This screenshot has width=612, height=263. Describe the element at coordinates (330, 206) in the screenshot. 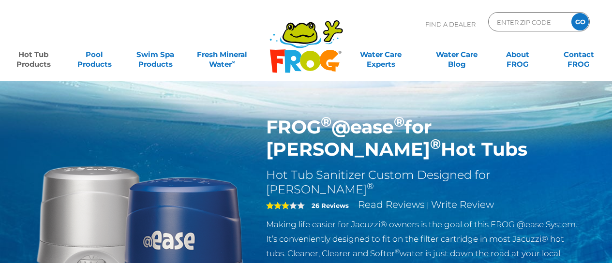

I see `strong: 26 Reviews` at that location.